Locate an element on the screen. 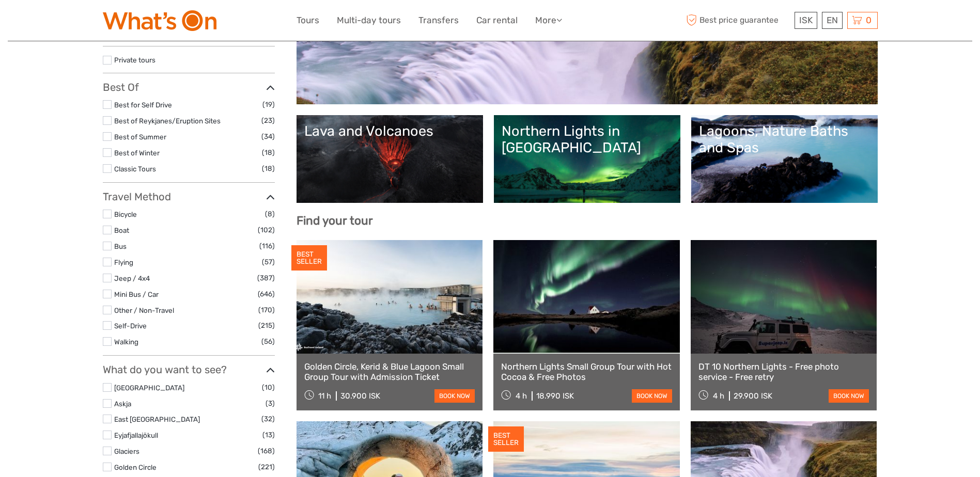  a: Northern Lights Small Group Tour with Hot Cocoa & Free Photos is located at coordinates (586, 371).